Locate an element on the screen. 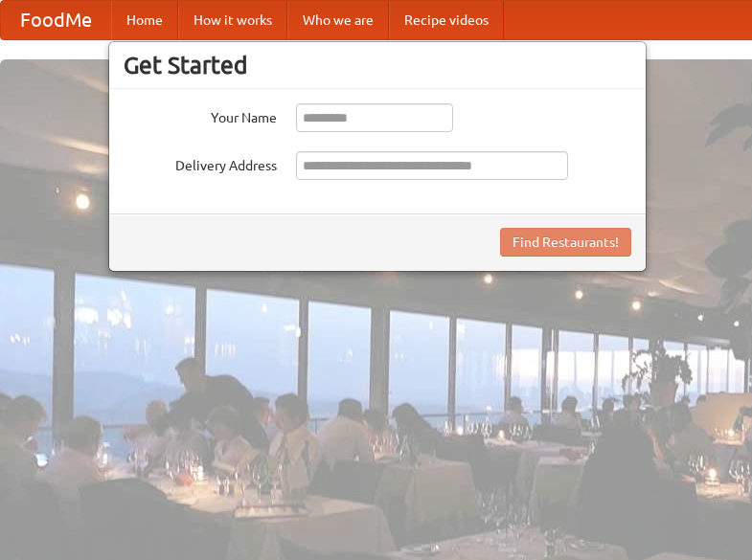  a: Home is located at coordinates (144, 20).